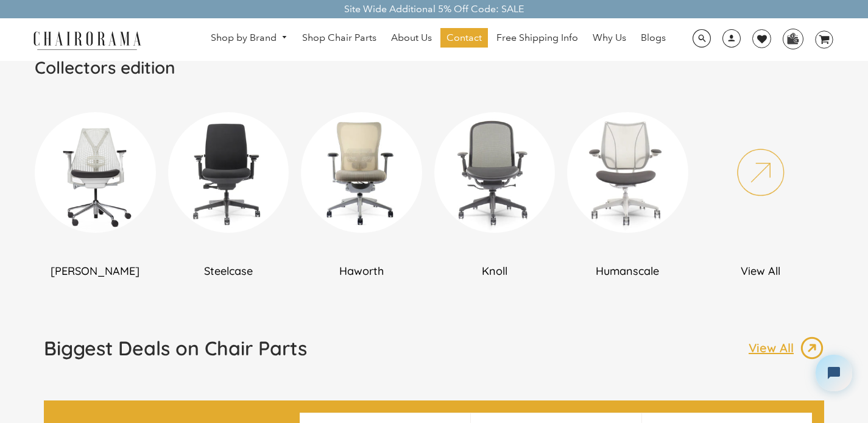 The width and height of the screenshot is (868, 423). Describe the element at coordinates (361, 270) in the screenshot. I see `h2: Haworth` at that location.